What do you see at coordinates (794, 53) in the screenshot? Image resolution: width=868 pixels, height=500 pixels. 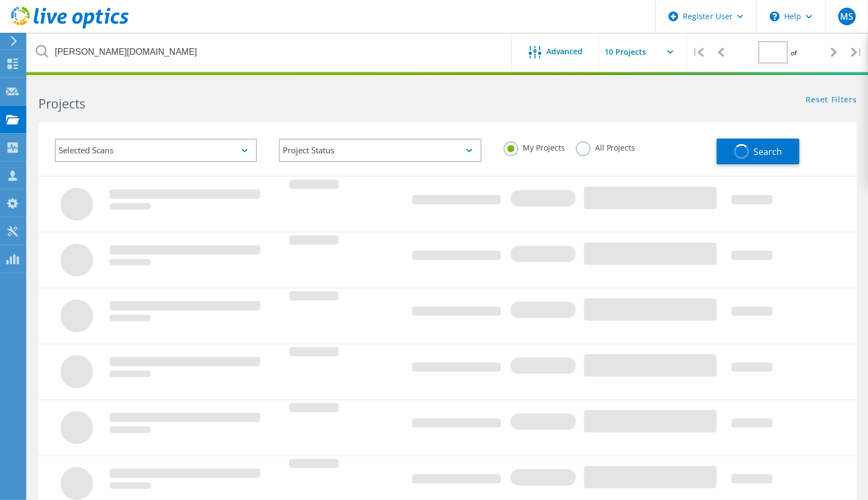 I see `span: of` at bounding box center [794, 53].